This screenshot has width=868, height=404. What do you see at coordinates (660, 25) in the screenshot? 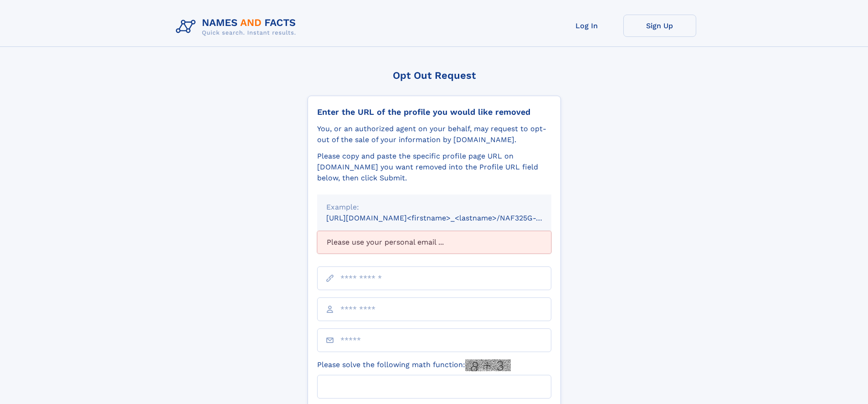
I see `a: Sign Up` at bounding box center [660, 25].